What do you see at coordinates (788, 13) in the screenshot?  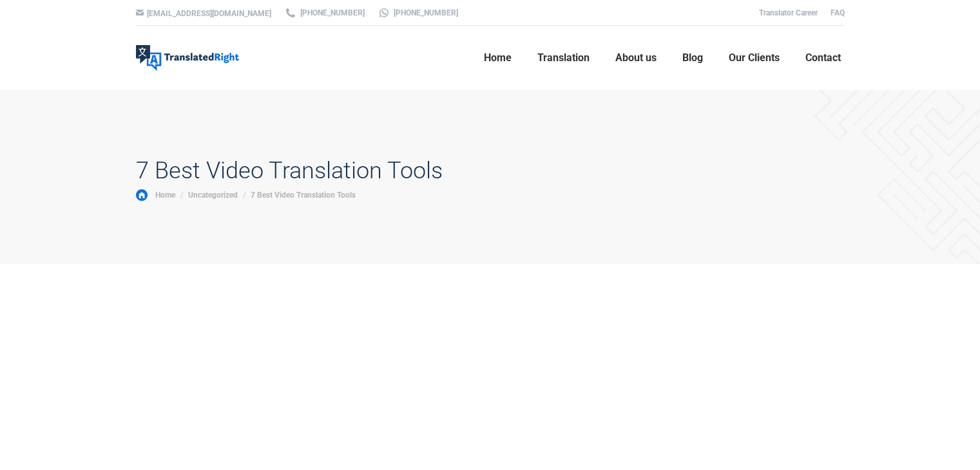 I see `a: Translator Career` at bounding box center [788, 13].